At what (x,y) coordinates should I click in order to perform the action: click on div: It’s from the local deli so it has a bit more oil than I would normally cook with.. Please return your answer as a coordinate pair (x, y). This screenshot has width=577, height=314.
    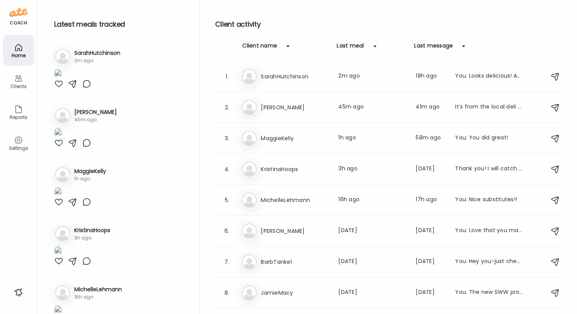
    Looking at the image, I should click on (489, 107).